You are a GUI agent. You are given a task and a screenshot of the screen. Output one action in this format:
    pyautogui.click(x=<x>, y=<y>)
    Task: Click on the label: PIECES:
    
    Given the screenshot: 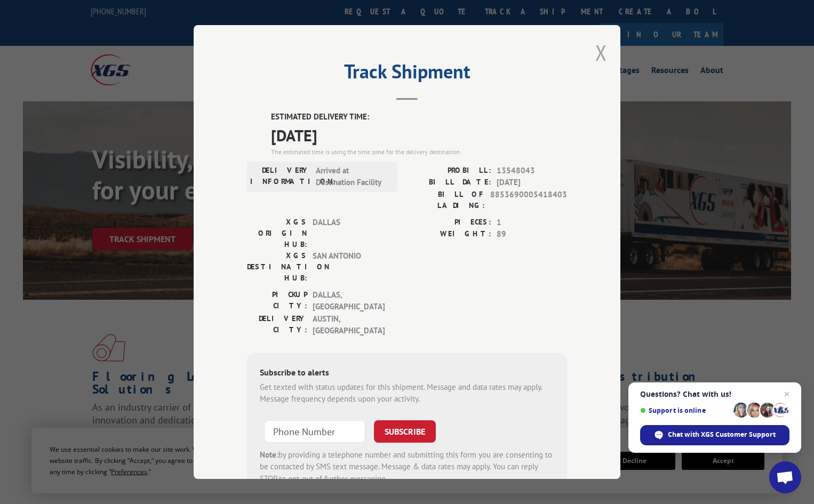 What is the action you would take?
    pyautogui.click(x=449, y=222)
    